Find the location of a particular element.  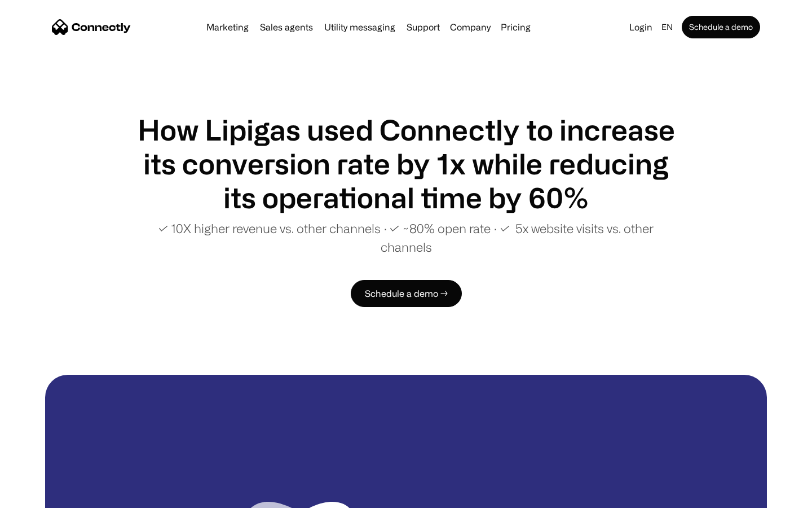

a: Pricing is located at coordinates (515, 27).